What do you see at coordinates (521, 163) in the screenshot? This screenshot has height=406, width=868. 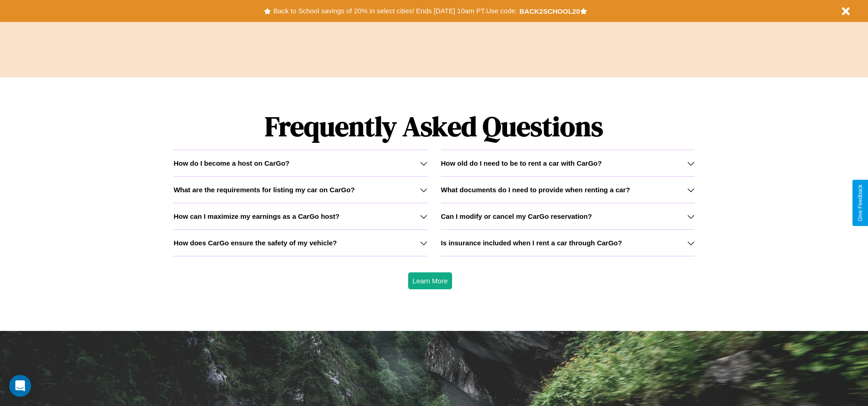 I see `h3: How old do I need to be to rent a car with CarGo?` at bounding box center [521, 163].